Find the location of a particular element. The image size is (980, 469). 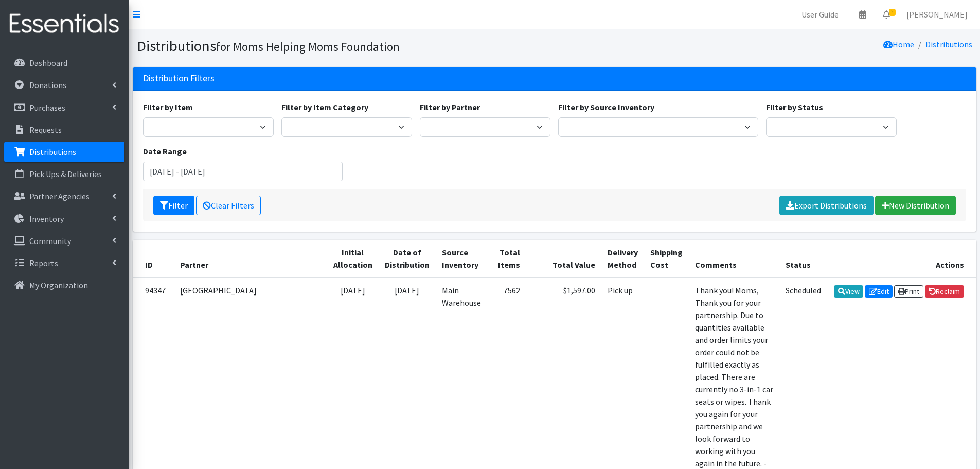

label: Filter by Source Inventory is located at coordinates (606, 107).